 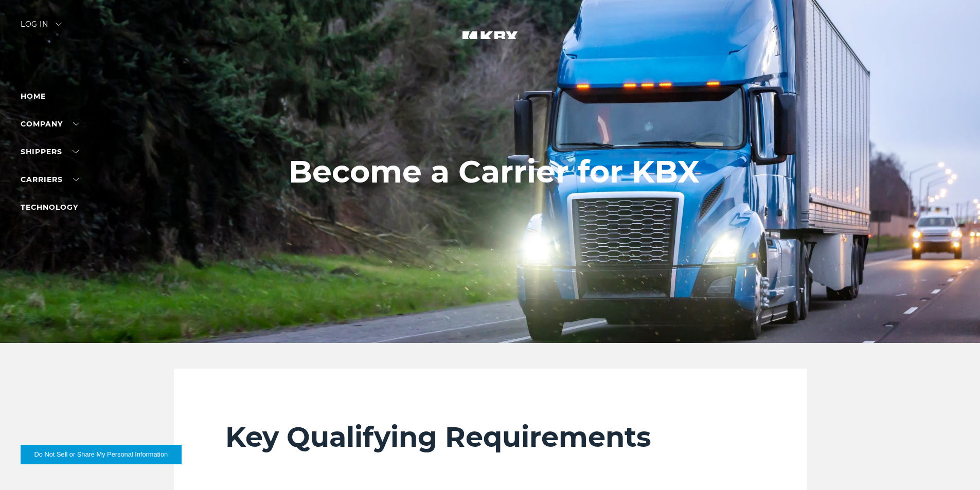 I want to click on h1: Become a Carrier for KBX, so click(x=494, y=172).